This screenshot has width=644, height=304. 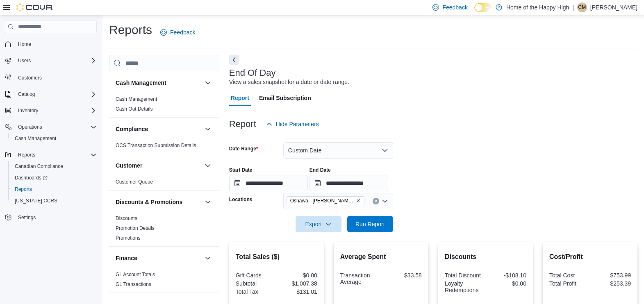 I want to click on div: Customer, so click(x=164, y=183).